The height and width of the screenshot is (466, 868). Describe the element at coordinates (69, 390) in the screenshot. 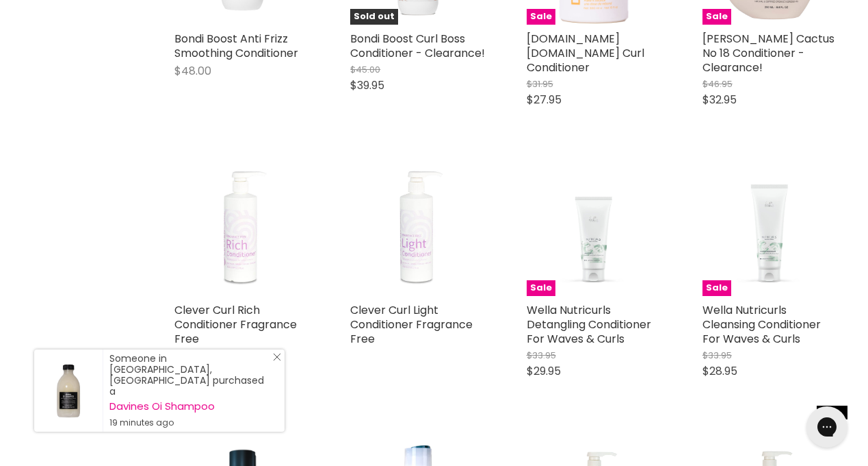

I see `a: Visit product page` at that location.